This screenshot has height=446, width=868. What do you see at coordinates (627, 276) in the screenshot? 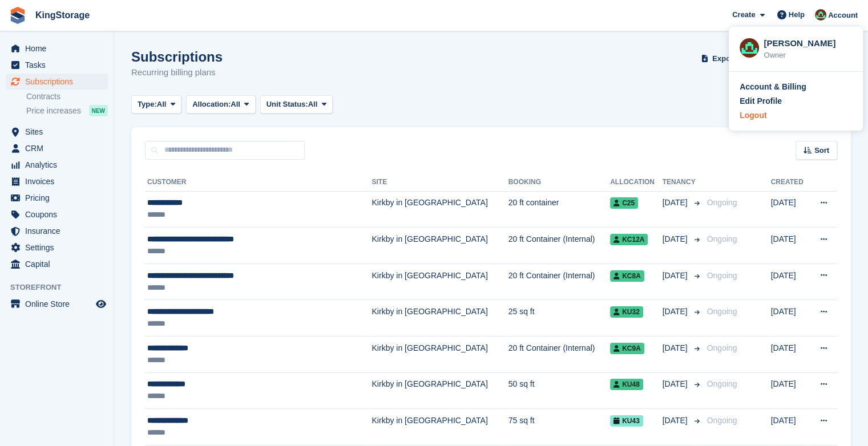
I see `span: KC8A` at bounding box center [627, 276].